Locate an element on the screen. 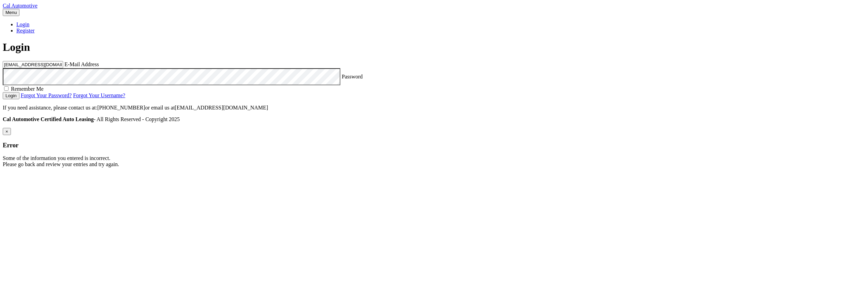 The width and height of the screenshot is (868, 294). a: Register is located at coordinates (26, 30).